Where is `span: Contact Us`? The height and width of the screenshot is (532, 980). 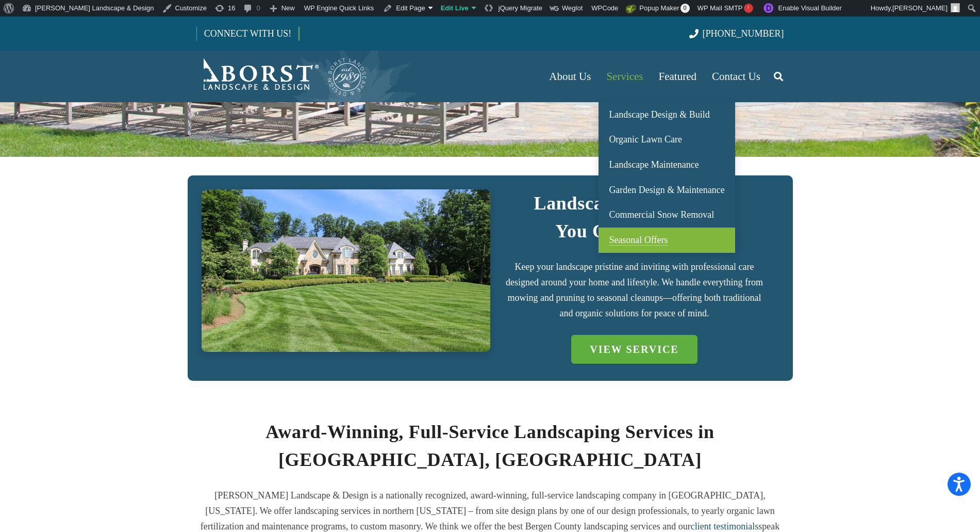 span: Contact Us is located at coordinates (736, 76).